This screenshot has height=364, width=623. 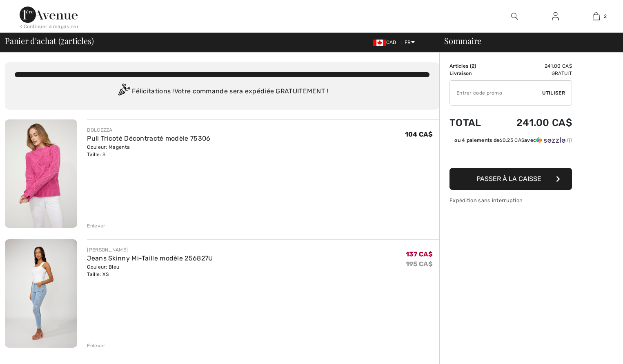 I want to click on img: Congratulation2.svg, so click(x=123, y=91).